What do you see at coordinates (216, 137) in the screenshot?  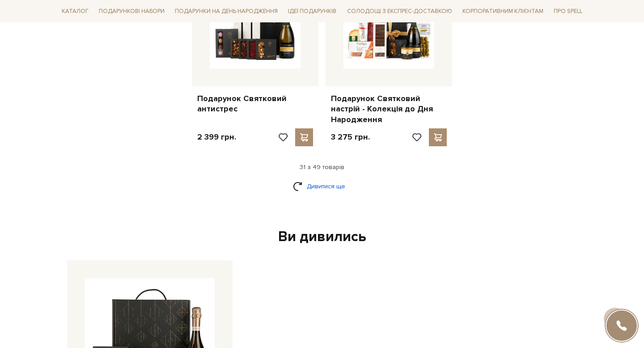 I see `p: 2 399 грн.` at bounding box center [216, 137].